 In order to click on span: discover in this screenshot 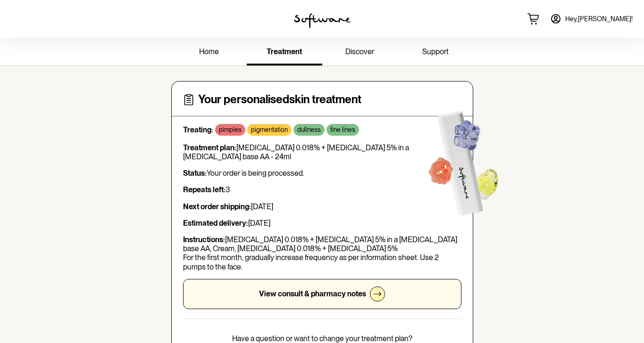, I will do `click(360, 51)`.